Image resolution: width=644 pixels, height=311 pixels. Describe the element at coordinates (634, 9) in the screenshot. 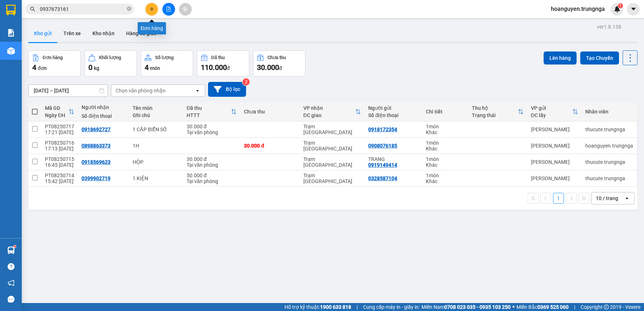

I see `span: caret-down` at that location.